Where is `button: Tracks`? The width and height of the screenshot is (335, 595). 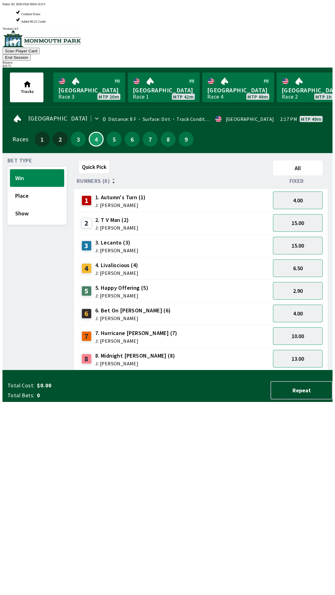
button: Tracks is located at coordinates (27, 87).